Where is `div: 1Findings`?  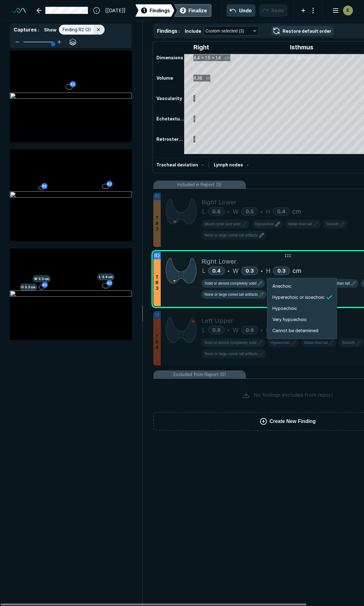
div: 1Findings is located at coordinates (155, 11).